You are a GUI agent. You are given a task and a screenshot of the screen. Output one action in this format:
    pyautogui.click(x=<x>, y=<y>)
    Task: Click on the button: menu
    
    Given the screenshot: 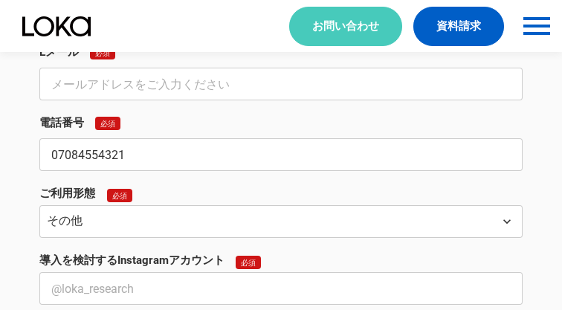 What is the action you would take?
    pyautogui.click(x=537, y=26)
    